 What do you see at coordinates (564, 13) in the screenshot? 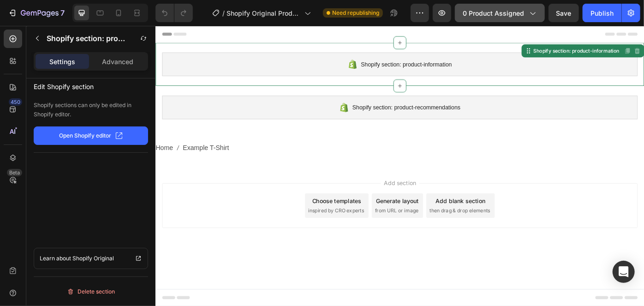
I see `span: Save` at bounding box center [564, 13].